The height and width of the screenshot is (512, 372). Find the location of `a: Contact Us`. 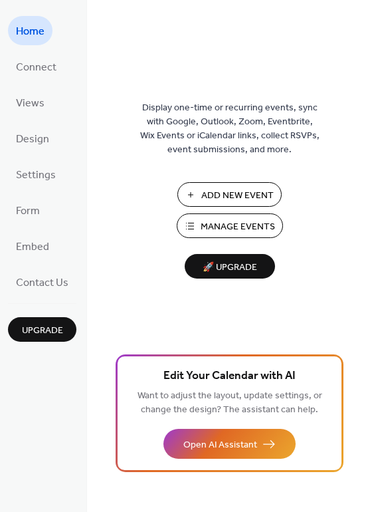

a: Contact Us is located at coordinates (42, 282).